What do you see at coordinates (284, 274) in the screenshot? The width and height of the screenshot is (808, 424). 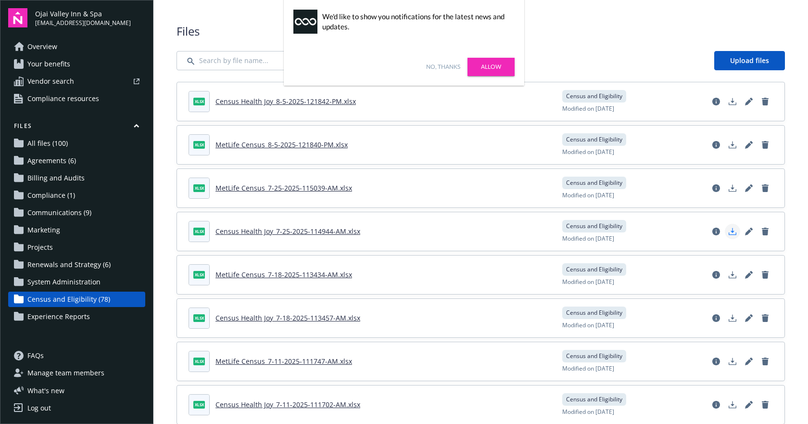 I see `a: MetLife Census_7-18-2025-113434-AM.xlsx` at bounding box center [284, 274].